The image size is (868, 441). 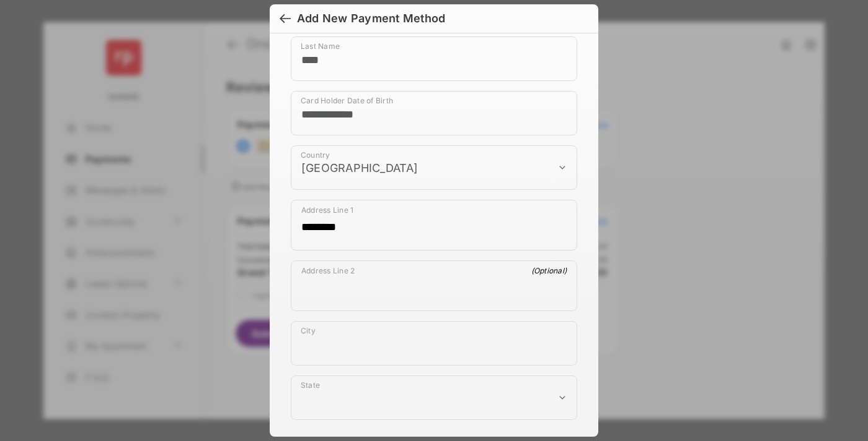 I want to click on div: payment_method_screening[postal_addresses][addressLine2], so click(x=434, y=286).